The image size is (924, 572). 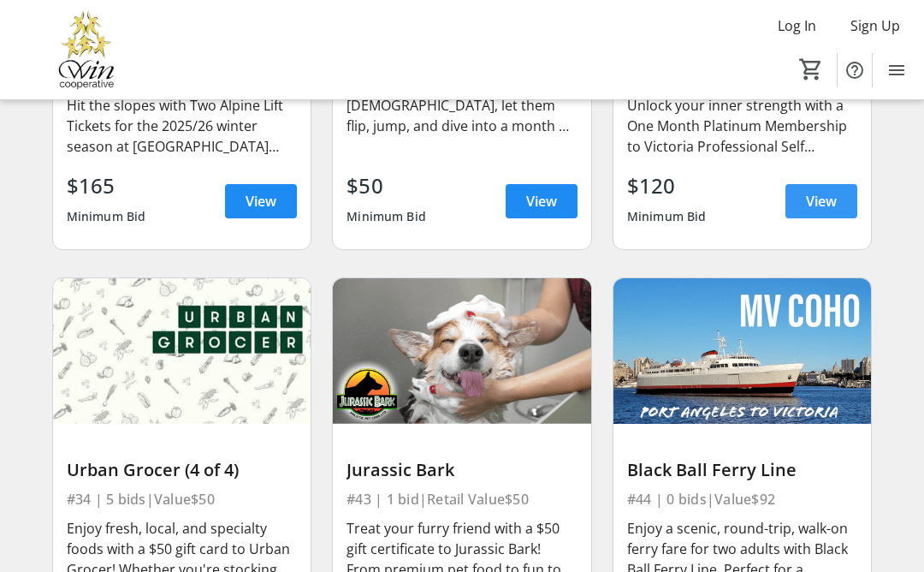 What do you see at coordinates (797, 26) in the screenshot?
I see `button: Log In` at bounding box center [797, 26].